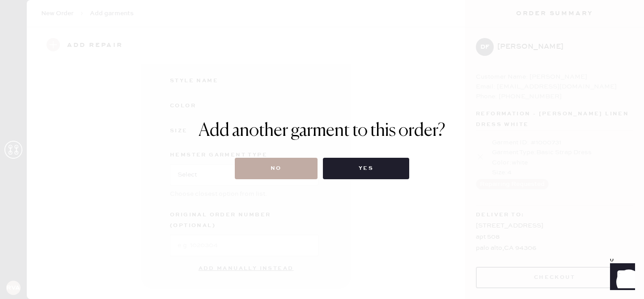  What do you see at coordinates (276, 169) in the screenshot?
I see `button: No` at bounding box center [276, 169].